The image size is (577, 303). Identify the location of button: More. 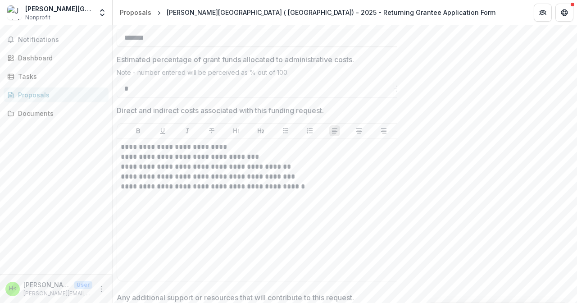
(101, 289).